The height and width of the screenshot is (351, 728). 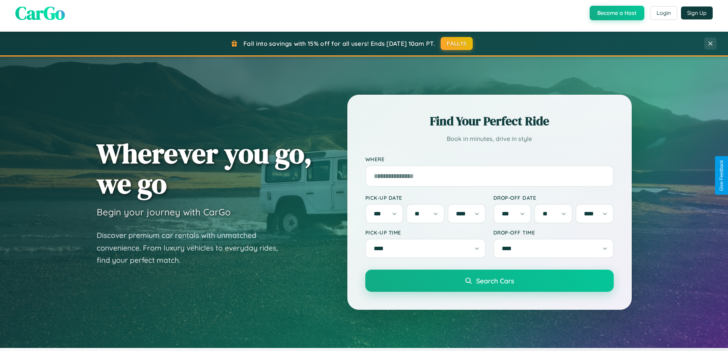 I want to click on label: Drop-off Date, so click(x=554, y=198).